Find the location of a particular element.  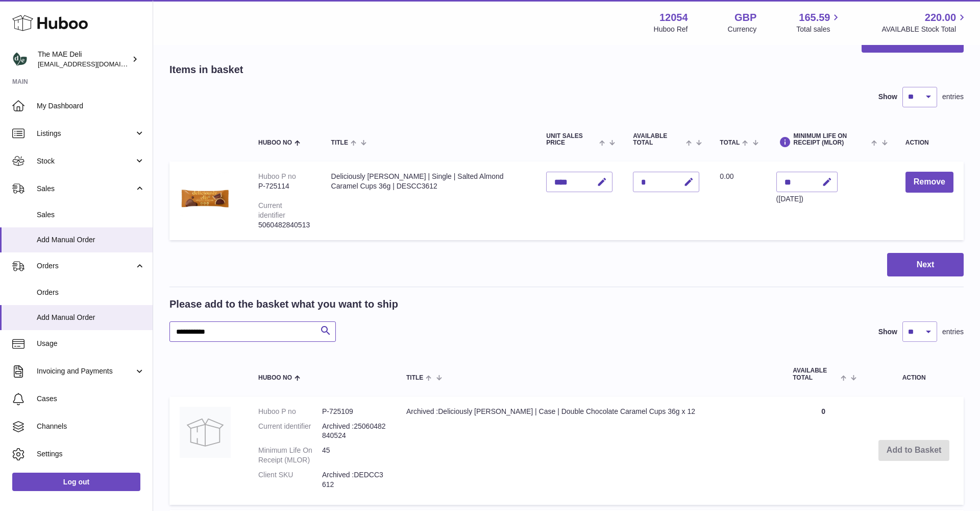

dt: Client SKU is located at coordinates (290, 479).